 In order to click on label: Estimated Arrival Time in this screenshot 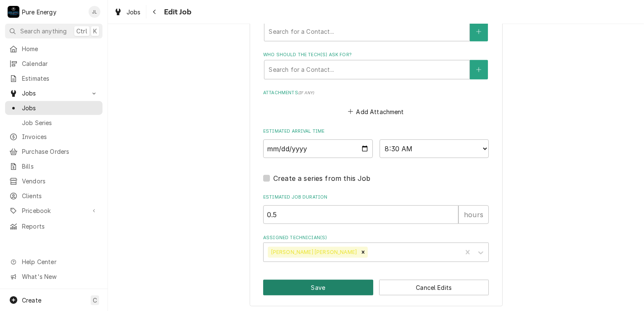, I will do `click(376, 131)`.